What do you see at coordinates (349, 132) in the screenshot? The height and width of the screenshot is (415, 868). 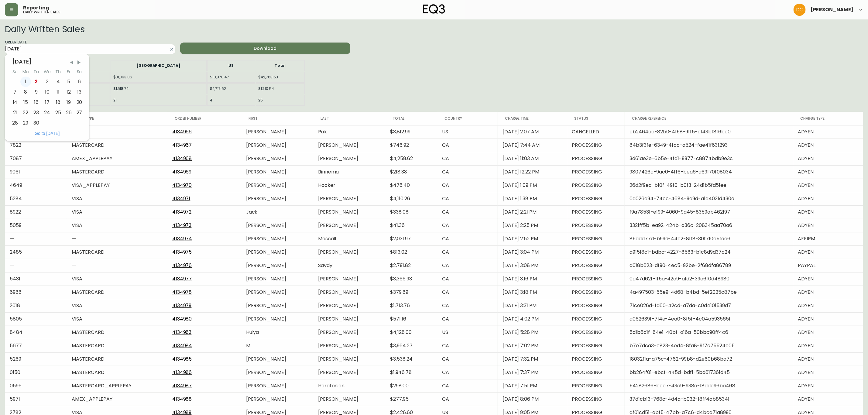 I see `td: Pak` at bounding box center [349, 132].